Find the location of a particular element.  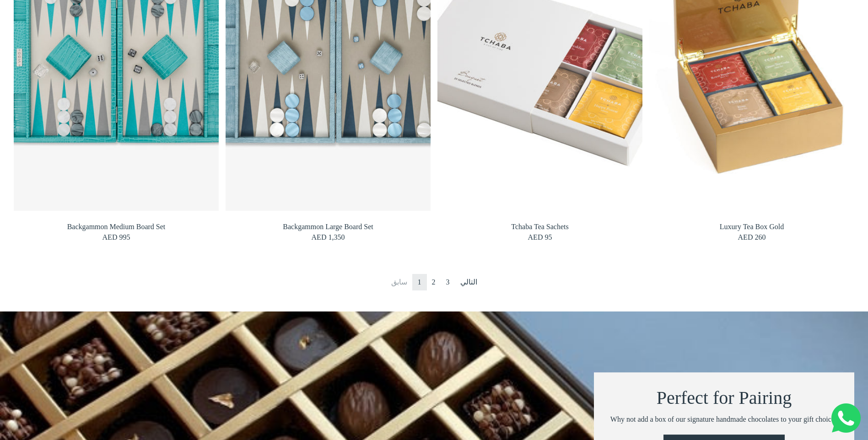

a: التالي is located at coordinates (469, 282).